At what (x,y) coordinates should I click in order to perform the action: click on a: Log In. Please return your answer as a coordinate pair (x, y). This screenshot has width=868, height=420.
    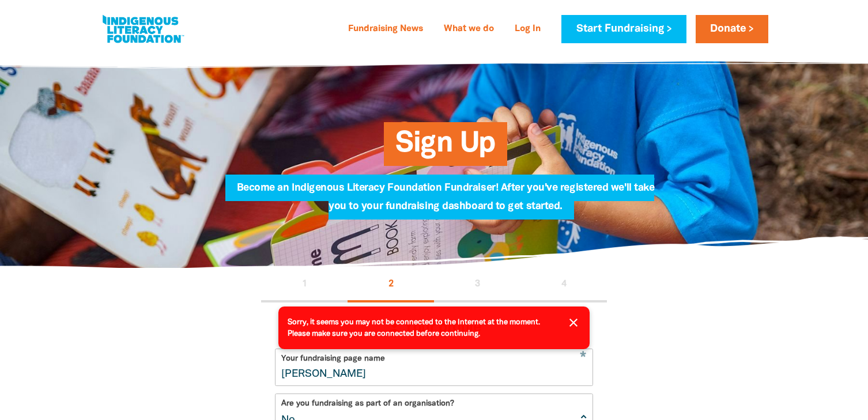
    Looking at the image, I should click on (528, 29).